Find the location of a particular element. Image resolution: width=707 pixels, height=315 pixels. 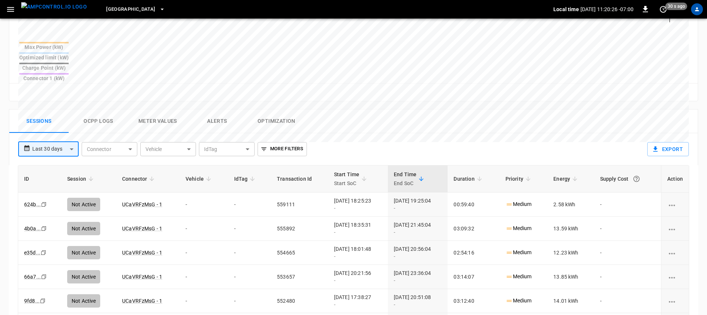

th: Transaction Id is located at coordinates (300, 179).